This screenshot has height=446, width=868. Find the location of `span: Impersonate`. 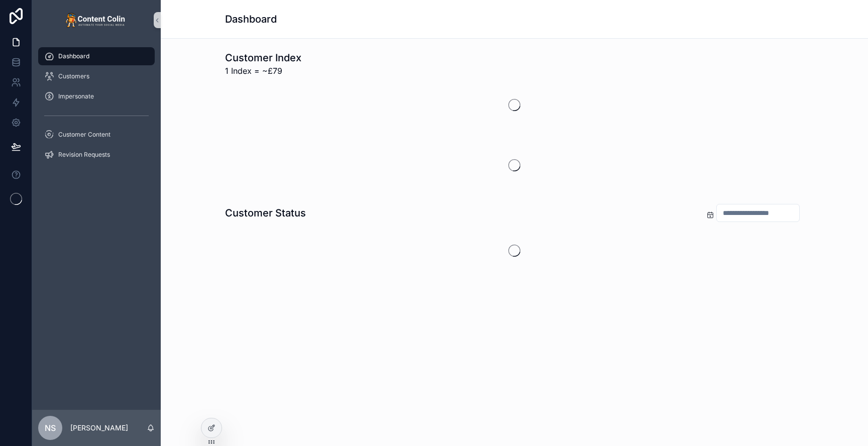

span: Impersonate is located at coordinates (76, 97).